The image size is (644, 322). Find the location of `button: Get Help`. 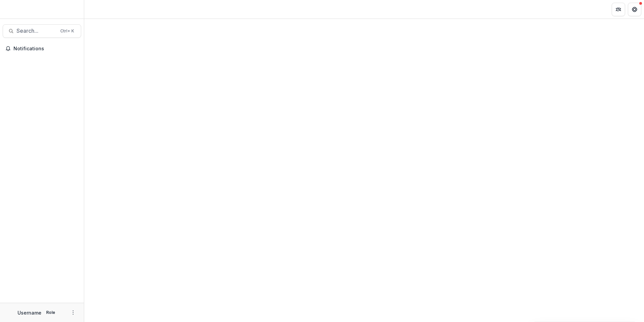

button: Get Help is located at coordinates (635, 9).